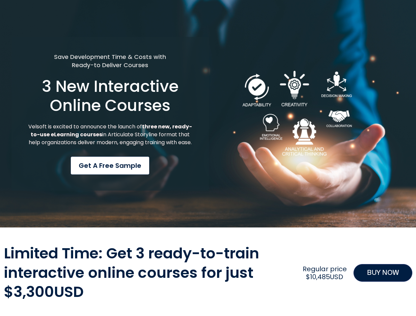  I want to click on p: Velsoft is excited to announce the launch of in Articulate Storyline format that help organizatio..., so click(110, 135).